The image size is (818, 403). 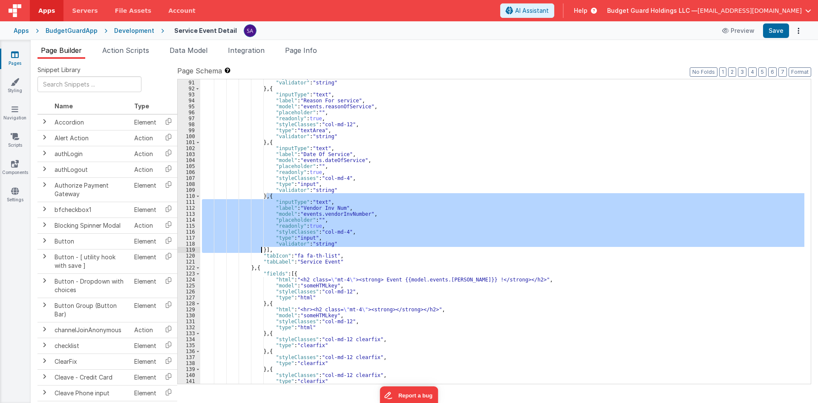 I want to click on td: Authorize Payment Gateway, so click(x=91, y=189).